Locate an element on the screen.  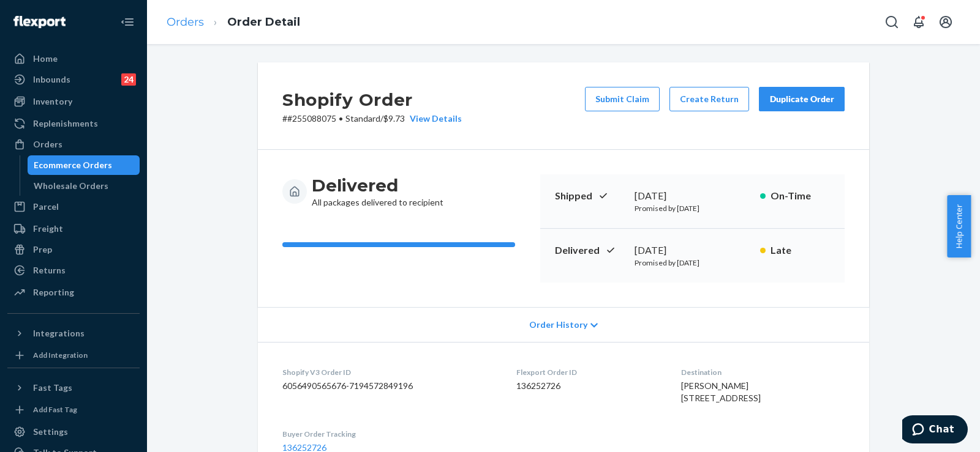
a: Parcel is located at coordinates (73, 207).